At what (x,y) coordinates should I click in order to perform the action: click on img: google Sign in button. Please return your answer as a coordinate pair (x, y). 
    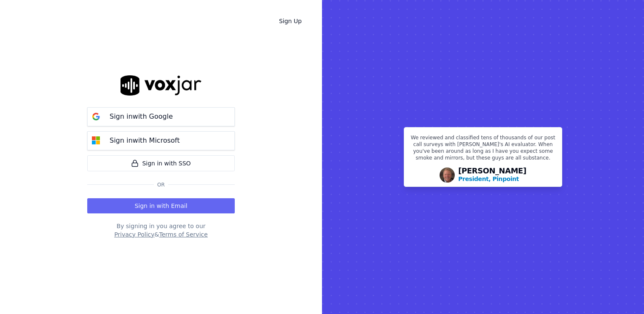
    Looking at the image, I should click on (96, 117).